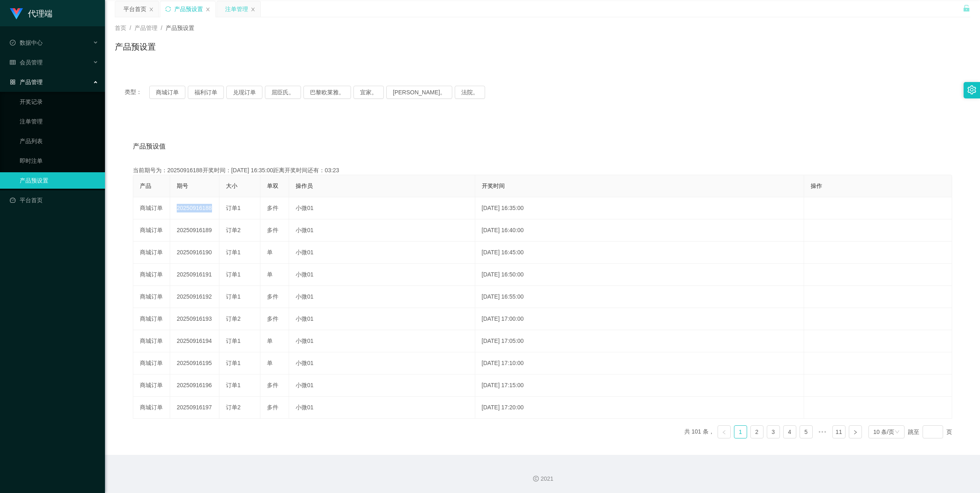  What do you see at coordinates (55, 200) in the screenshot?
I see `a: 图标： 仪表板平台首页` at bounding box center [55, 200].